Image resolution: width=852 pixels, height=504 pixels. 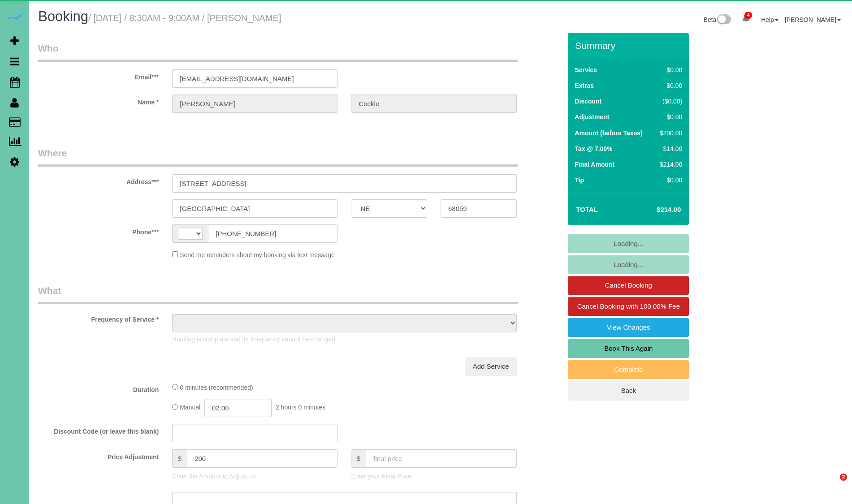 What do you see at coordinates (579, 180) in the screenshot?
I see `label: Tip` at bounding box center [579, 180].